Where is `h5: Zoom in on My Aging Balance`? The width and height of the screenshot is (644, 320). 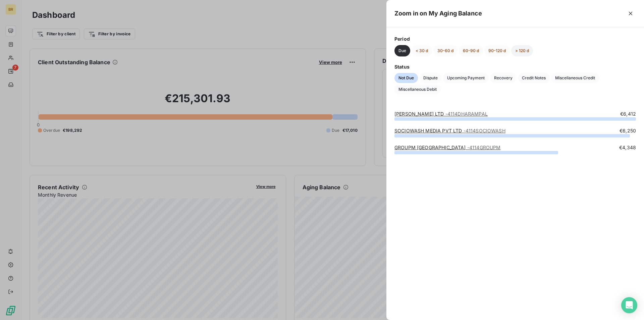 h5: Zoom in on My Aging Balance is located at coordinates (438, 14).